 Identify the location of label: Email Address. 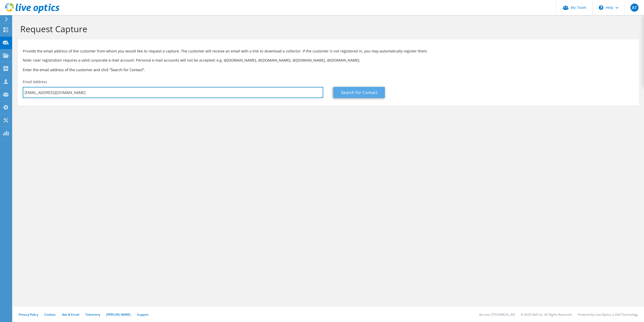
(35, 82).